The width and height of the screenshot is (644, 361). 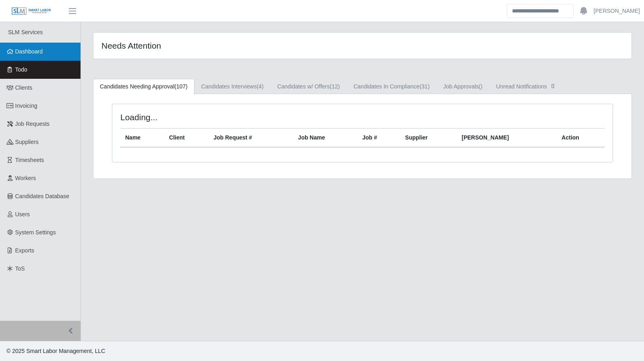 I want to click on a: Unread Notifications, so click(x=526, y=86).